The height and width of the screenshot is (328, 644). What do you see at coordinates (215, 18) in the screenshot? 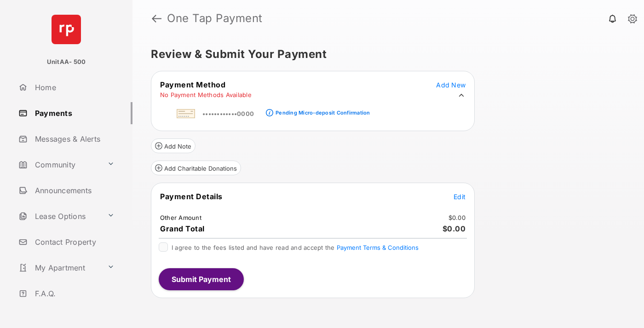
I see `strong: One Tap Payment` at bounding box center [215, 18].